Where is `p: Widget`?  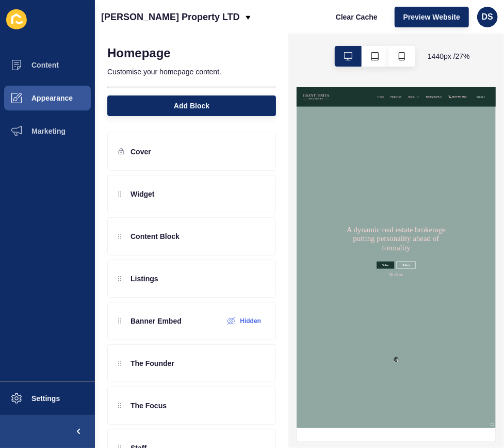 p: Widget is located at coordinates (143, 194).